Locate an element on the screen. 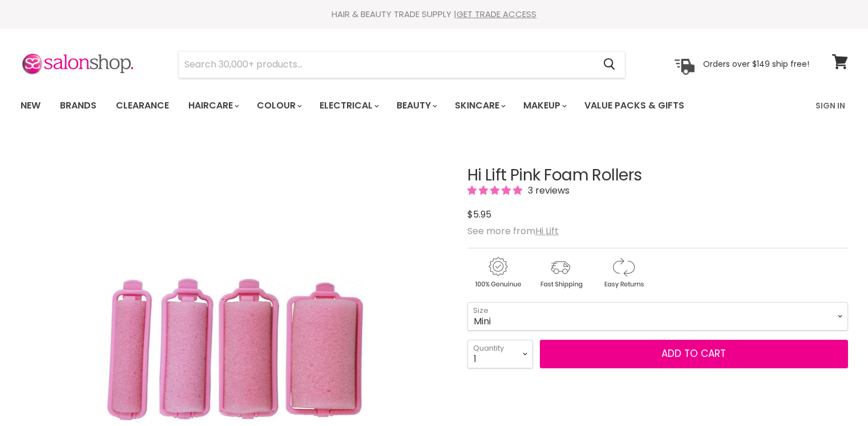 Image resolution: width=868 pixels, height=426 pixels. a: New is located at coordinates (30, 106).